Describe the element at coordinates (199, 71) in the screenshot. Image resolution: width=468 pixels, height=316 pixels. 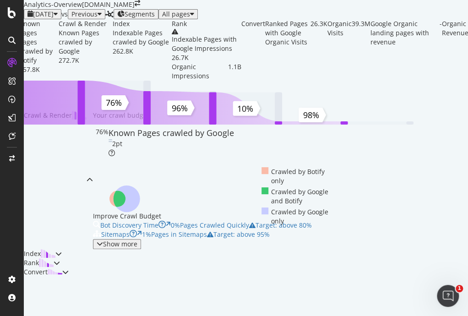
I see `div: Organic Impressions` at that location.